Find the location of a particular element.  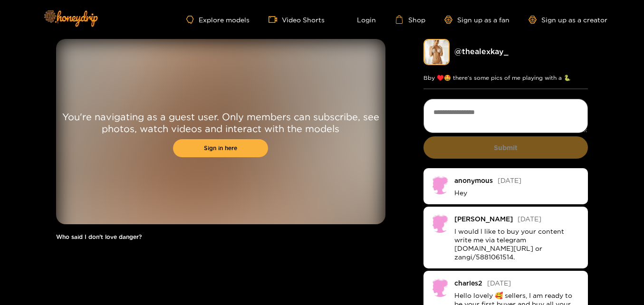

div: anonymous is located at coordinates (473, 180).